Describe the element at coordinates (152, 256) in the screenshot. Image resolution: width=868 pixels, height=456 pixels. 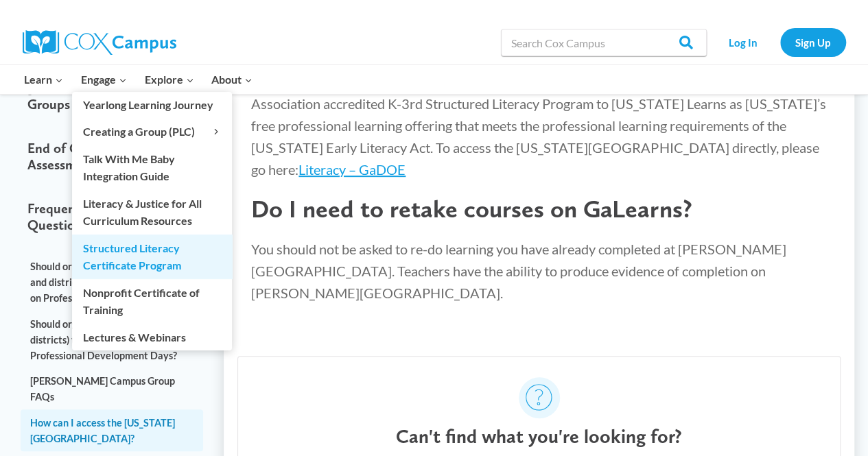
I see `a: Structured Literacy Certificate Program` at that location.